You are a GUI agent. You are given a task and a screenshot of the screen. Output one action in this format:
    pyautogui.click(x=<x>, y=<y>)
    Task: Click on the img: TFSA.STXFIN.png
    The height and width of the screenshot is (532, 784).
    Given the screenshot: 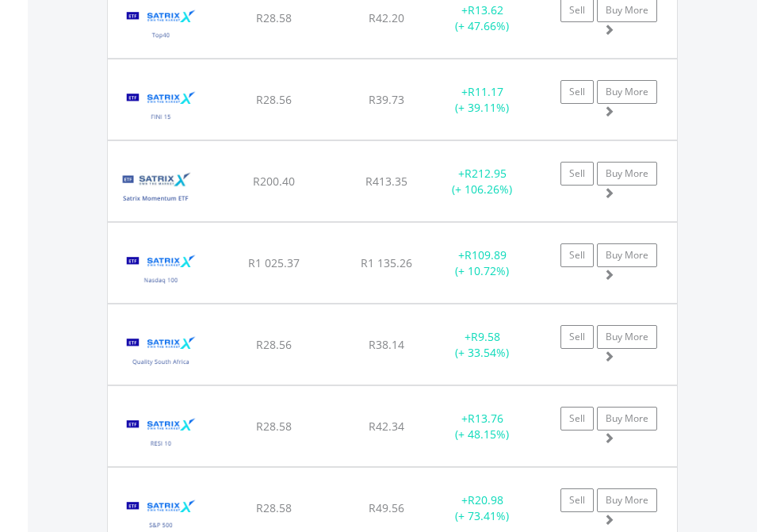 What is the action you would take?
    pyautogui.click(x=161, y=107)
    